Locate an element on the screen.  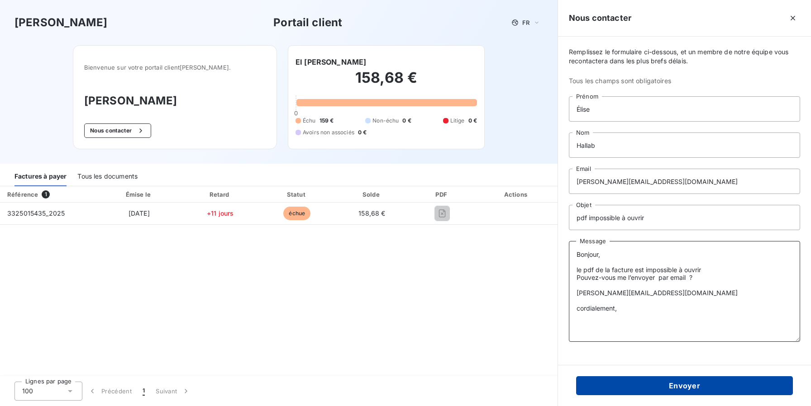
h3: Portail client is located at coordinates (308, 23).